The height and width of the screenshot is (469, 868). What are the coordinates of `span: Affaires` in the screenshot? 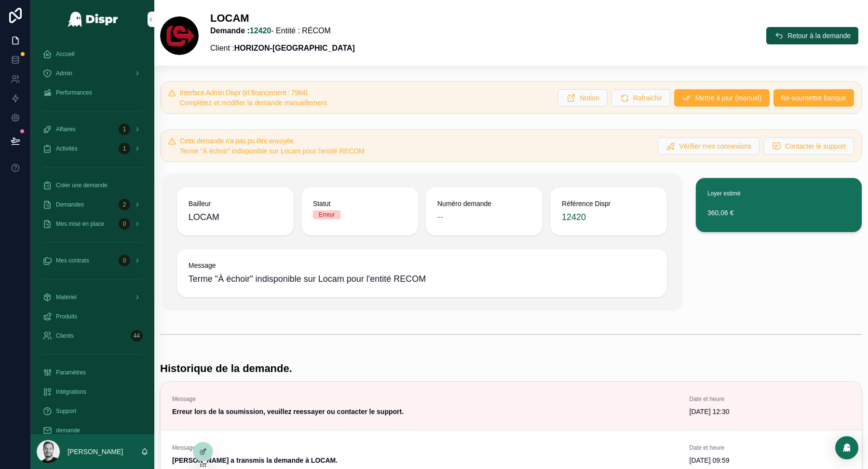 It's located at (65, 130).